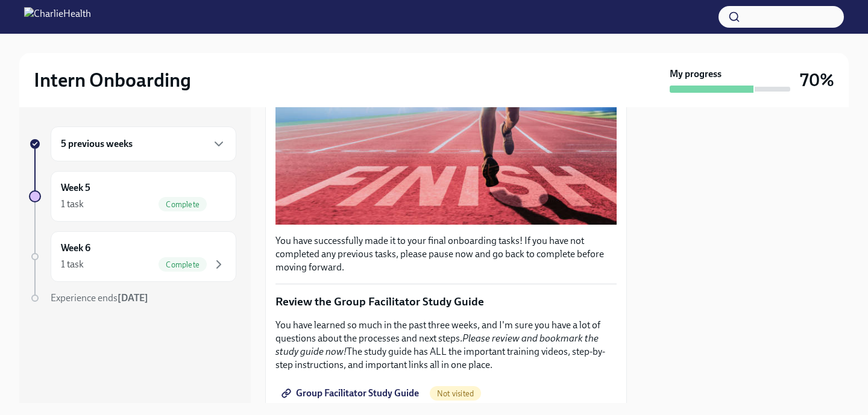 The image size is (868, 415). Describe the element at coordinates (696, 74) in the screenshot. I see `strong: My progress` at that location.